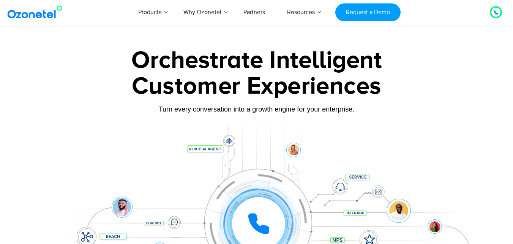  Describe the element at coordinates (257, 86) in the screenshot. I see `div: Customer Experiences` at that location.